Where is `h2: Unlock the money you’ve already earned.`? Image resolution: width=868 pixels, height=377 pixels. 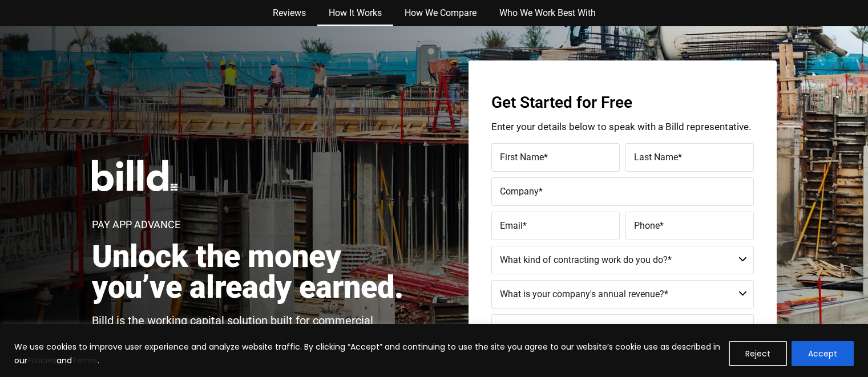 h2: Unlock the money you’ve already earned. is located at coordinates (253, 272).